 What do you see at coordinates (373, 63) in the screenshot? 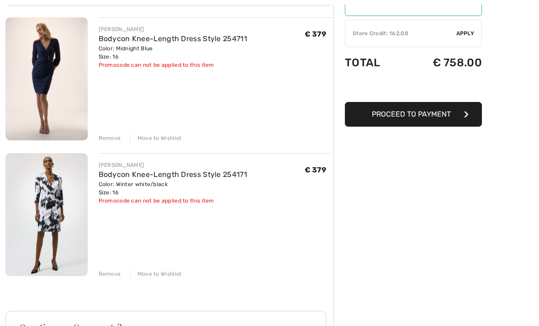
I see `td: Total` at bounding box center [373, 63].